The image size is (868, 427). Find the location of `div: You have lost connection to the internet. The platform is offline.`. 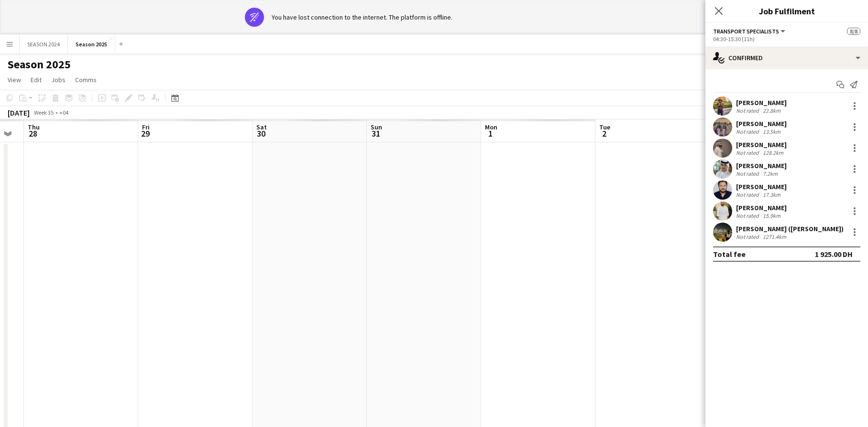

div: You have lost connection to the internet. The platform is offline. is located at coordinates (362, 17).